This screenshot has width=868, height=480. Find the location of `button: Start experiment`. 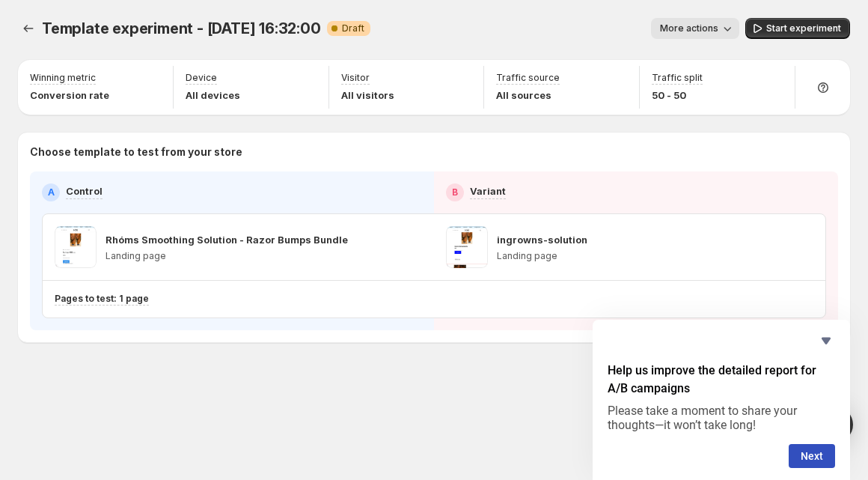

button: Start experiment is located at coordinates (798, 28).